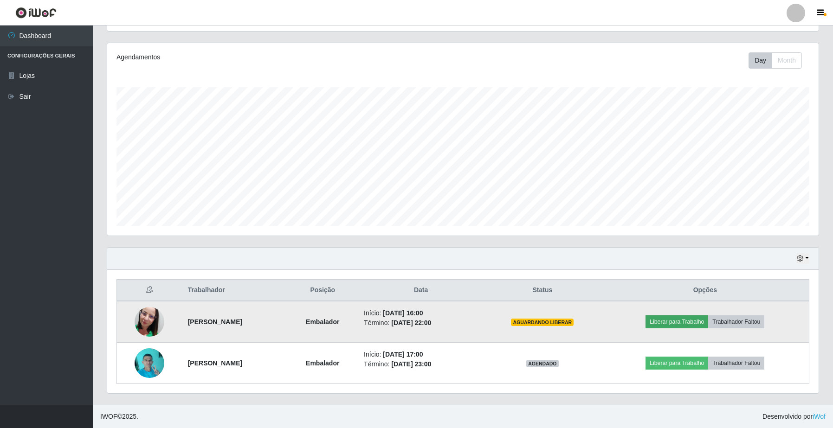  I want to click on button: Day, so click(760, 60).